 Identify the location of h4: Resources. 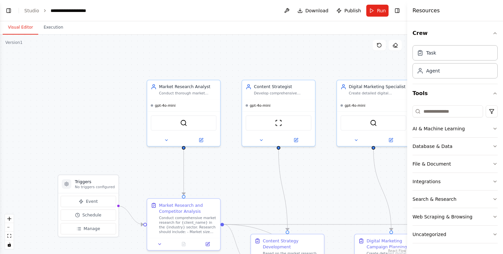
(426, 11).